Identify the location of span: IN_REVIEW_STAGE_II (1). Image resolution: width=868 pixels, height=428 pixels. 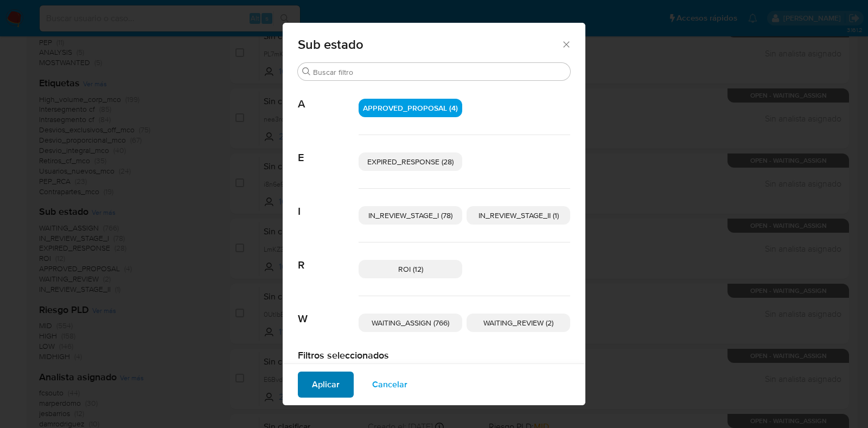
(519, 215).